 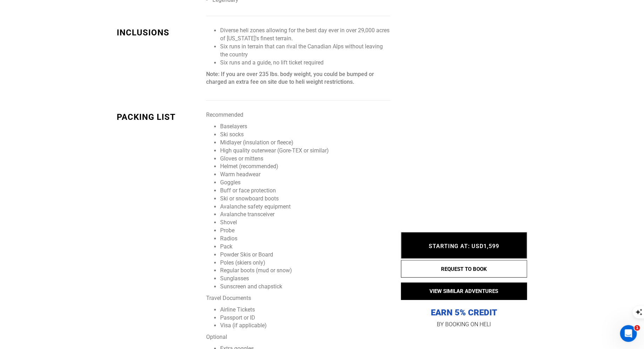 I want to click on li: Warm headwear, so click(x=305, y=174).